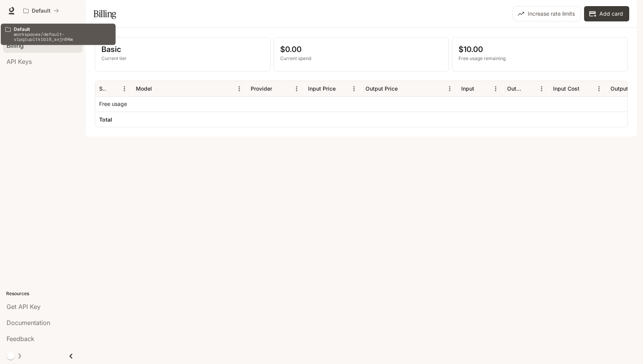 Image resolution: width=643 pixels, height=364 pixels. I want to click on p: Current spend, so click(362, 58).